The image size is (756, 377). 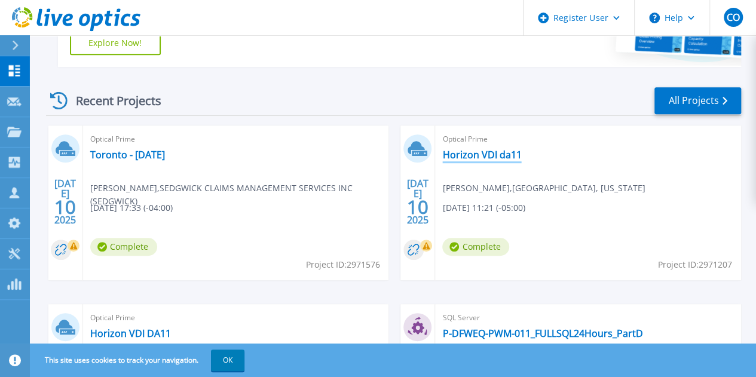 What do you see at coordinates (112, 100) in the screenshot?
I see `div: Recent Projects` at bounding box center [112, 100].